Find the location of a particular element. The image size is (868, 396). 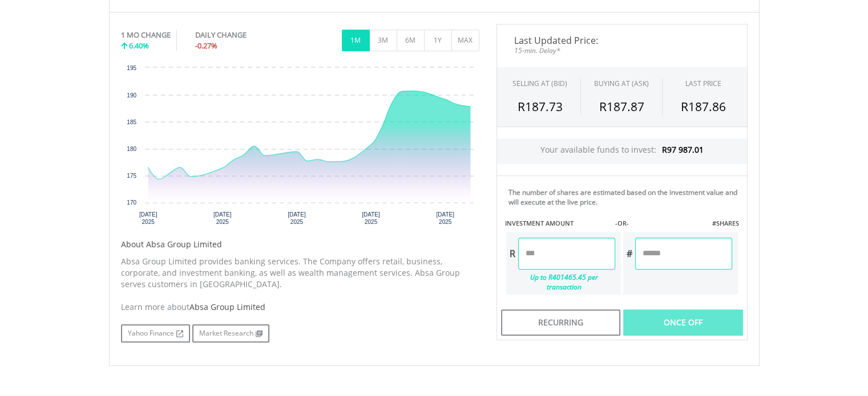

a: Yahoo Finance is located at coordinates (155, 334).